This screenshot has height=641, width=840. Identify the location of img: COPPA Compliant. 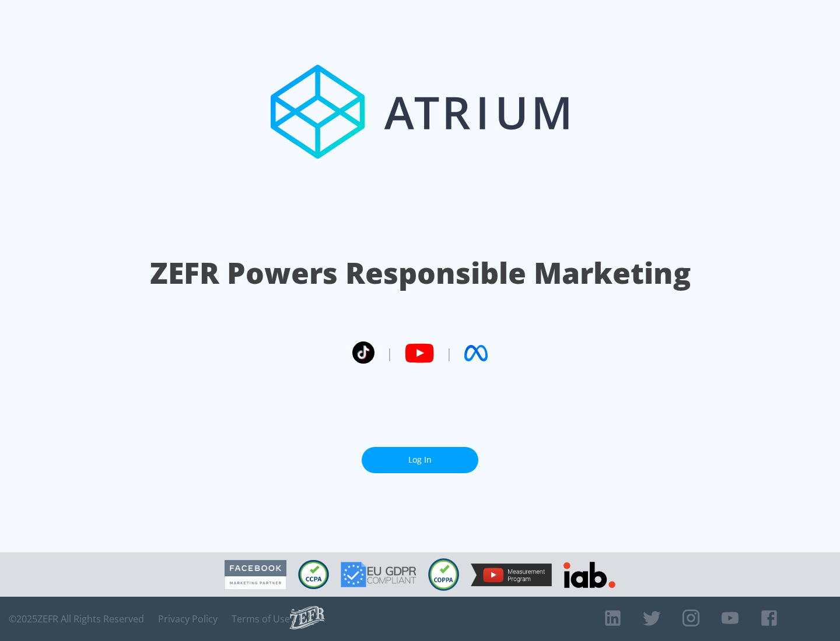
(443, 575).